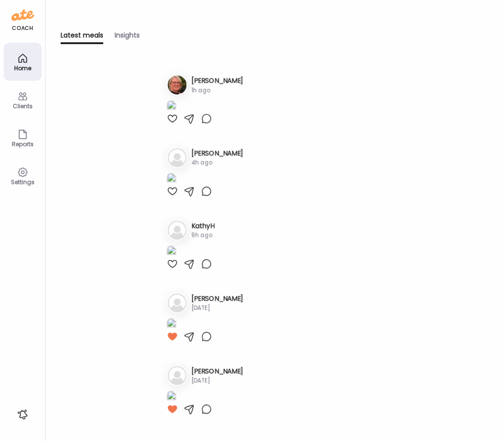  What do you see at coordinates (218, 90) in the screenshot?
I see `div: 1h ago` at bounding box center [218, 90].